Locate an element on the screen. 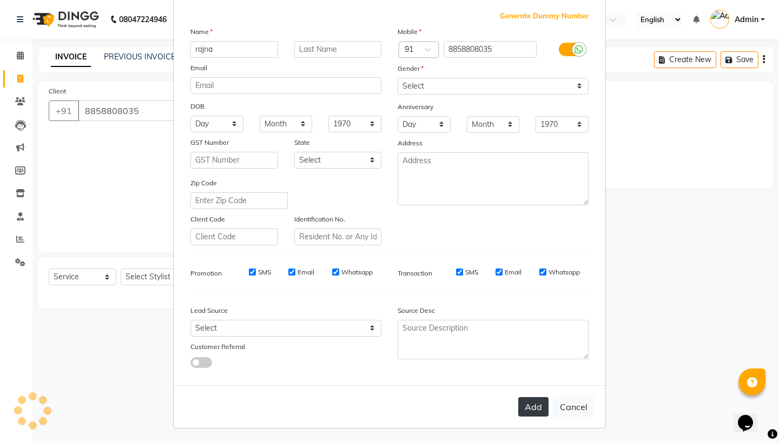 Image resolution: width=779 pixels, height=443 pixels. input: Enter Zip Code is located at coordinates (239, 201).